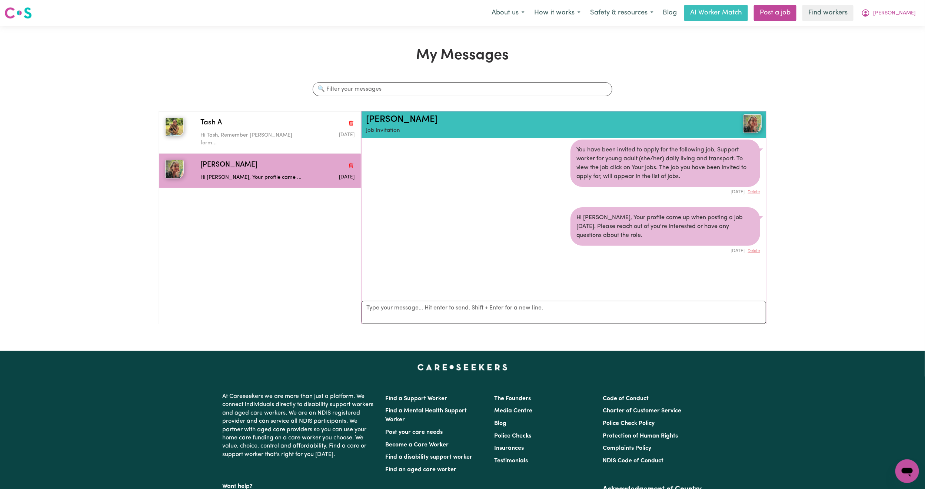  I want to click on p: At Careseekers we are more than just a platform. We connect individuals directly to disability su..., so click(300, 426).